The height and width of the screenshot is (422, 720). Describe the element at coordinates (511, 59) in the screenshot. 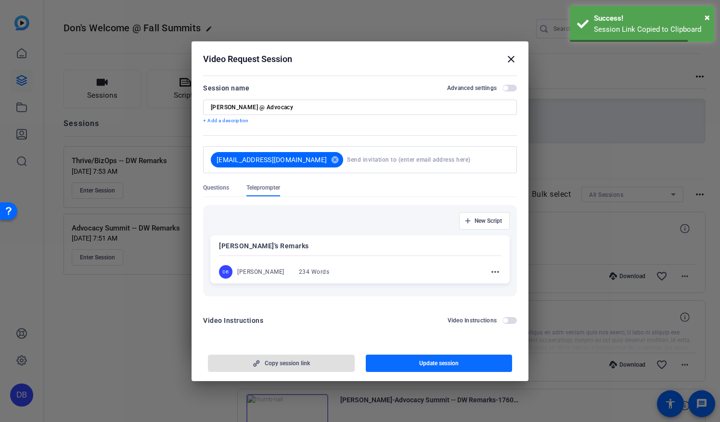

I see `mat-icon: close` at that location.